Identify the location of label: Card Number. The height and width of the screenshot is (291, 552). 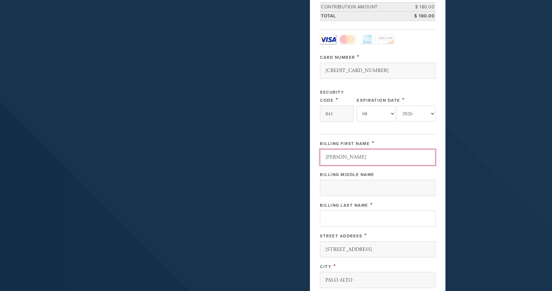
(338, 57).